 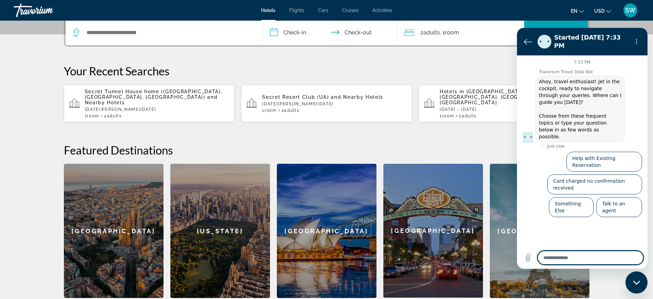 What do you see at coordinates (63, 81) in the screenshot?
I see `span: Ahoy, travel enthusiast! Jet in the cockpit, ready to navigate through your queries. Where can I ...` at bounding box center [63, 81].